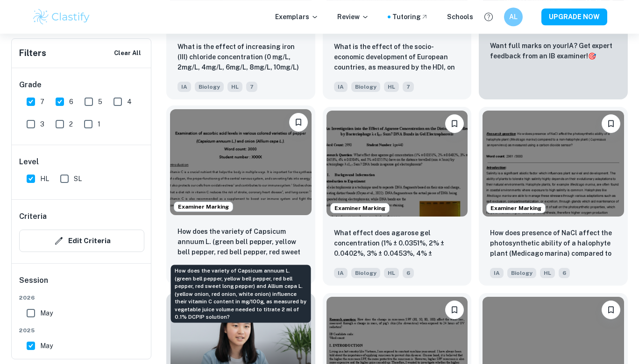  Describe the element at coordinates (82, 85) in the screenshot. I see `h6: Grade` at that location.